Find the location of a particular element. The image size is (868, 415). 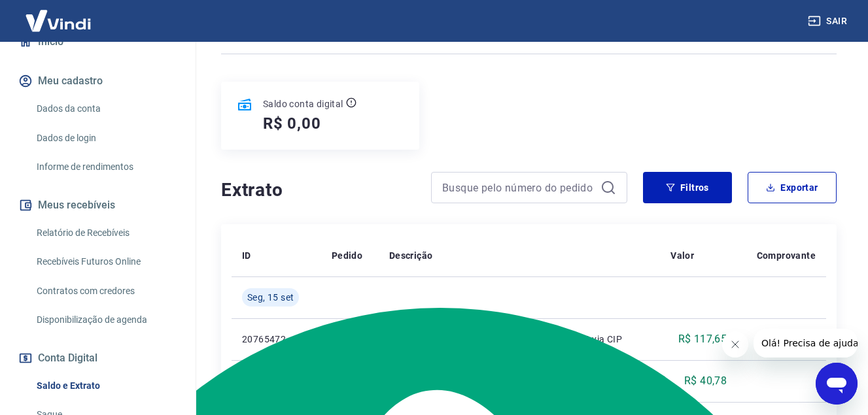

input: Busque pelo número do pedido is located at coordinates (519, 188).